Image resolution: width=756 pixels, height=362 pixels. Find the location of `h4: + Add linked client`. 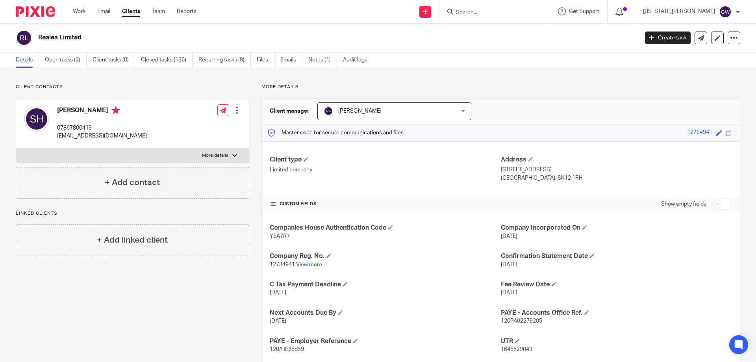

h4: + Add linked client is located at coordinates (132, 240).